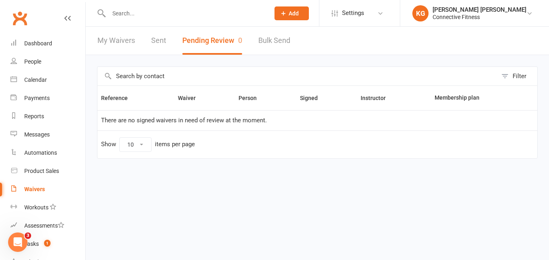 This screenshot has width=549, height=260. What do you see at coordinates (191, 98) in the screenshot?
I see `button: Waiver` at bounding box center [191, 98].